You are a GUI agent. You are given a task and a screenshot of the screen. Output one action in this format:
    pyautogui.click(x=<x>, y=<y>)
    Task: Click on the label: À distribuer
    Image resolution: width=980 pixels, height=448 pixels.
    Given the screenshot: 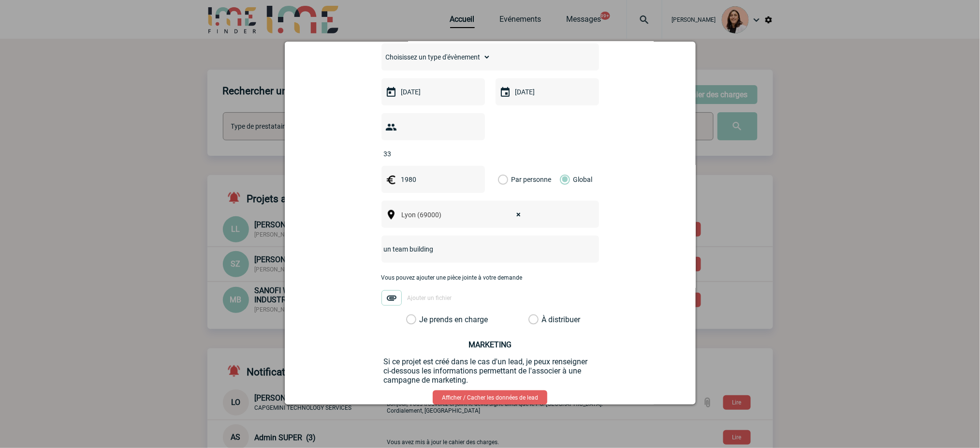 What is the action you would take?
    pyautogui.click(x=534, y=320)
    